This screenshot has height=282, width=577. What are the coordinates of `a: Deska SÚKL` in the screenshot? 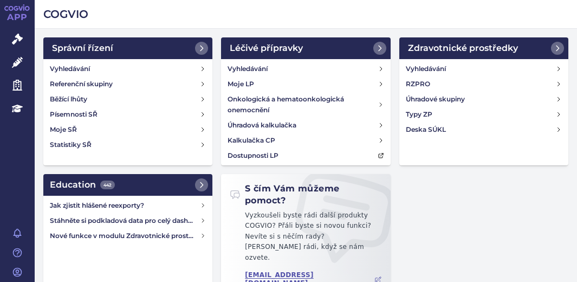 It's located at (484, 129).